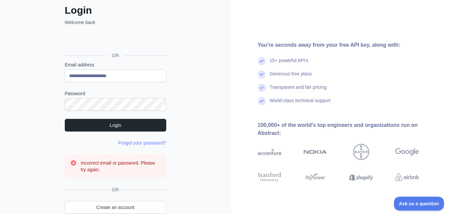 The height and width of the screenshot is (214, 451). Describe the element at coordinates (269, 152) in the screenshot. I see `img: accenture` at that location.